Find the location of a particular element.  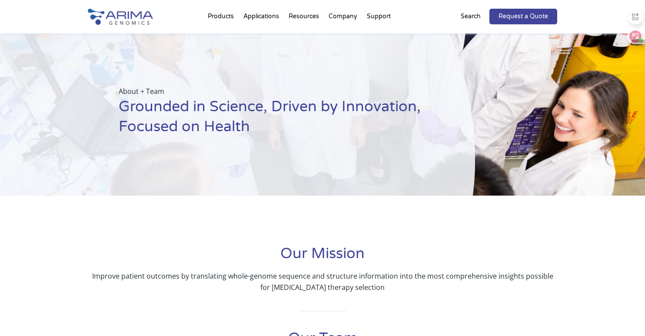

a: Request a Quote is located at coordinates (524, 17).